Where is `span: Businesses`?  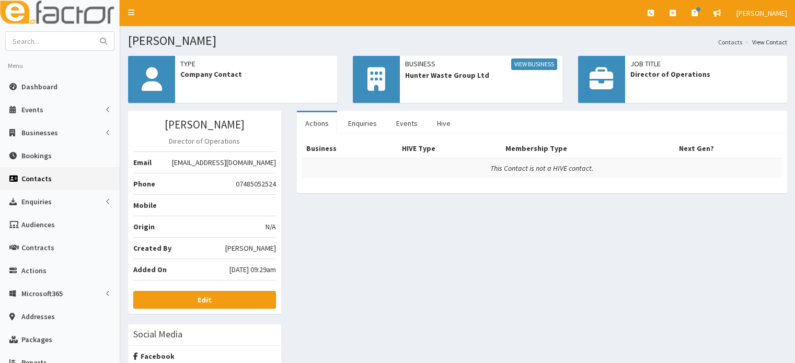
span: Businesses is located at coordinates (40, 133).